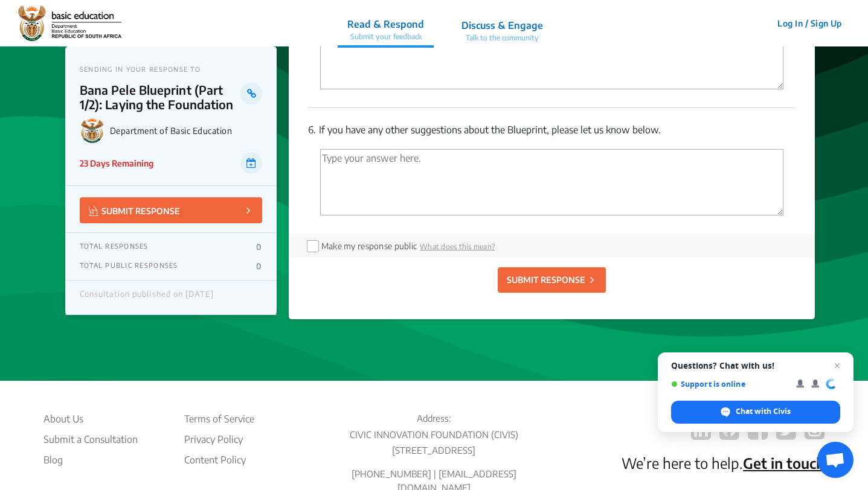 The height and width of the screenshot is (490, 868). I want to click on p: TOTAL RESPONSES, so click(115, 247).